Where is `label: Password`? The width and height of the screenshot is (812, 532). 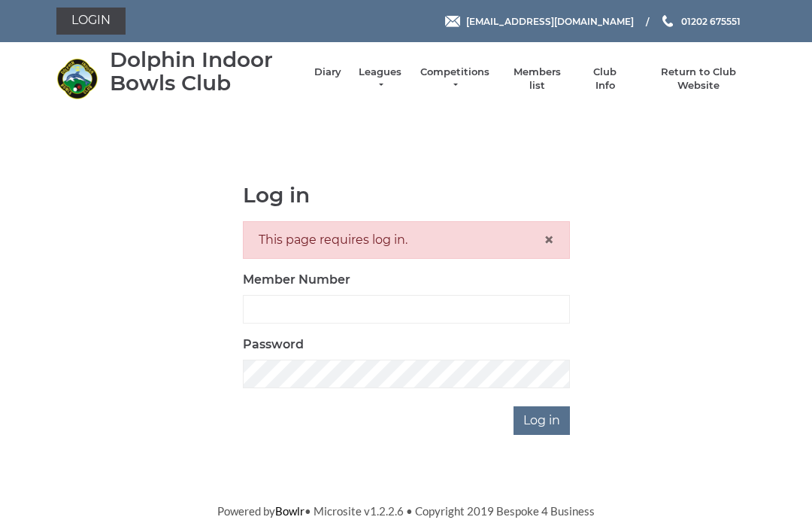 label: Password is located at coordinates (273, 344).